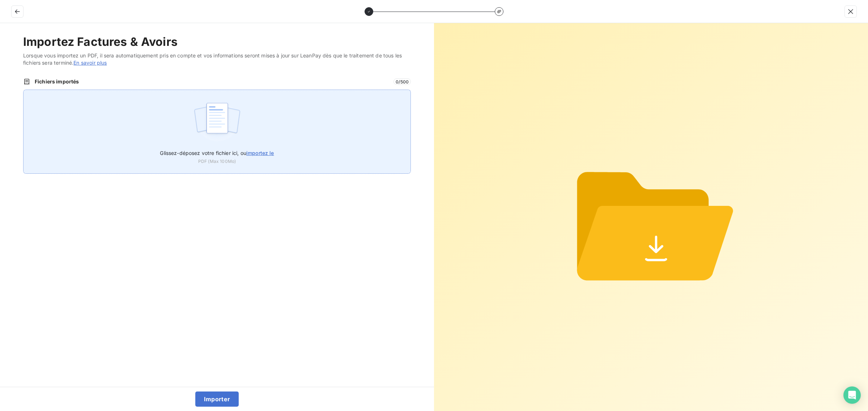 This screenshot has width=868, height=411. I want to click on img: illustration, so click(217, 122).